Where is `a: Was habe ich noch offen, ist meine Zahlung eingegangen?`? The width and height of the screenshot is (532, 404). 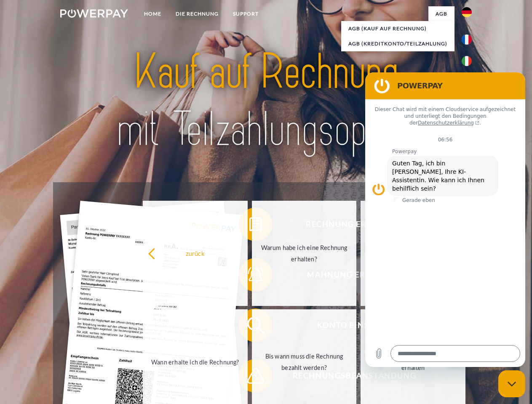
a: Was habe ich noch offen, ist meine Zahlung eingegangen? is located at coordinates (412, 253).